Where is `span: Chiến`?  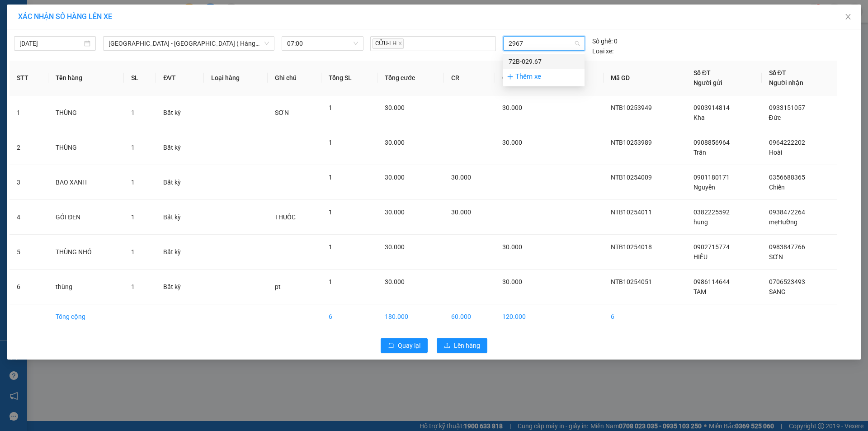
span: Chiến is located at coordinates (777, 187).